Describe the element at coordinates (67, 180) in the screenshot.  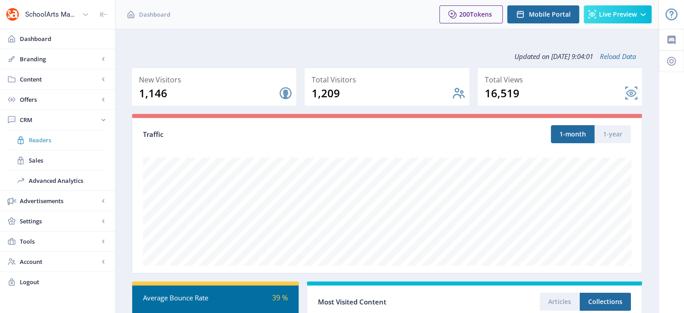
I see `span: Advanced Analytics` at that location.